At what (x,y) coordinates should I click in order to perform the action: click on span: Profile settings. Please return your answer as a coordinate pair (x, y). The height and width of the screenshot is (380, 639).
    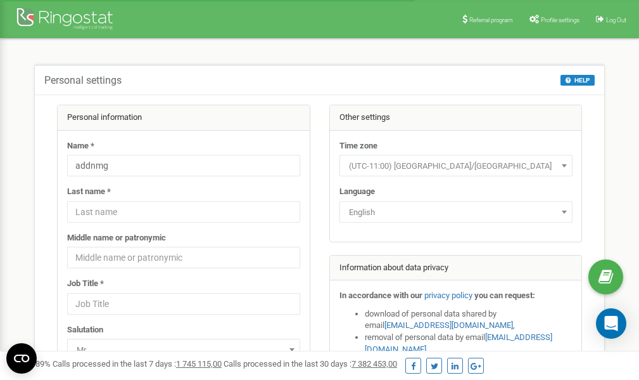
    Looking at the image, I should click on (560, 20).